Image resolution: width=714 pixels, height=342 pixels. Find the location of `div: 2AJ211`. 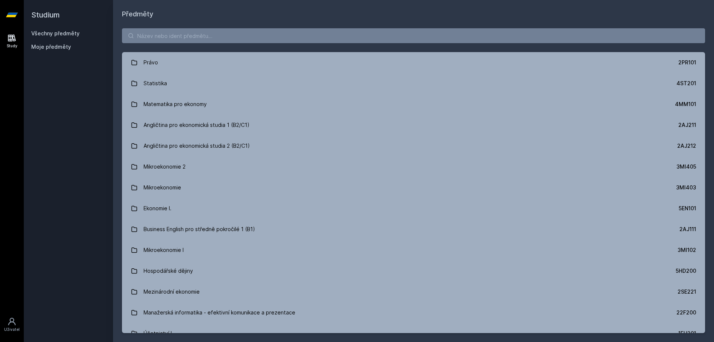

div: 2AJ211 is located at coordinates (687, 125).